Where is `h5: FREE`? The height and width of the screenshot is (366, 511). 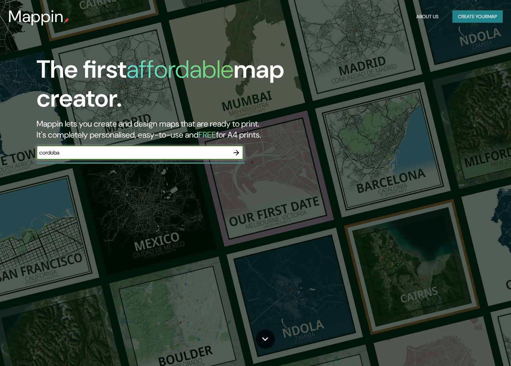
h5: FREE is located at coordinates (207, 135).